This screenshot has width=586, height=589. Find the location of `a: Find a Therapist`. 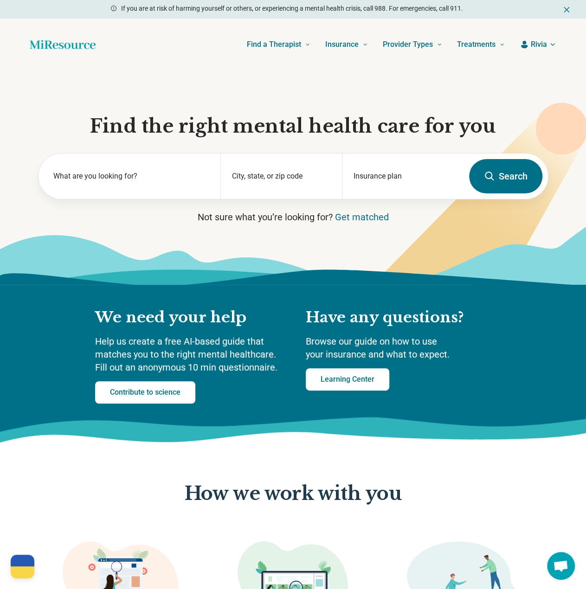

a: Find a Therapist is located at coordinates (278, 45).